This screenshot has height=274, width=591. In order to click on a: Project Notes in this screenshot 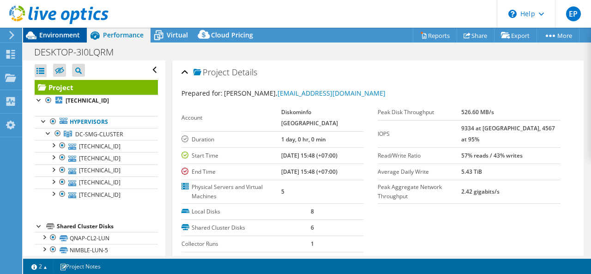, I will do `click(80, 266)`.